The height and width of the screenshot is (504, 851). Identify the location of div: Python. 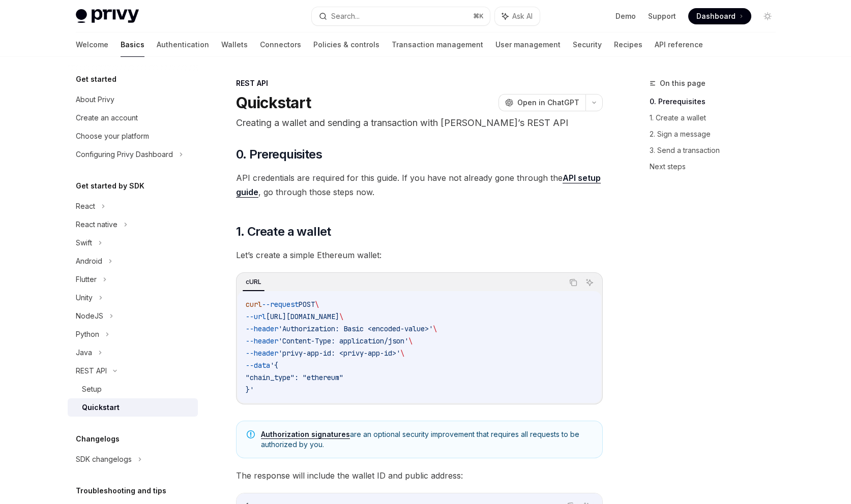
(88, 334).